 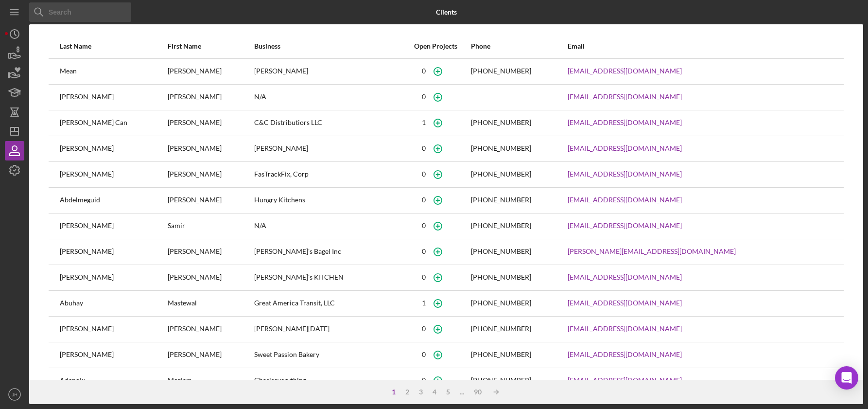 I want to click on b: Clients, so click(x=446, y=12).